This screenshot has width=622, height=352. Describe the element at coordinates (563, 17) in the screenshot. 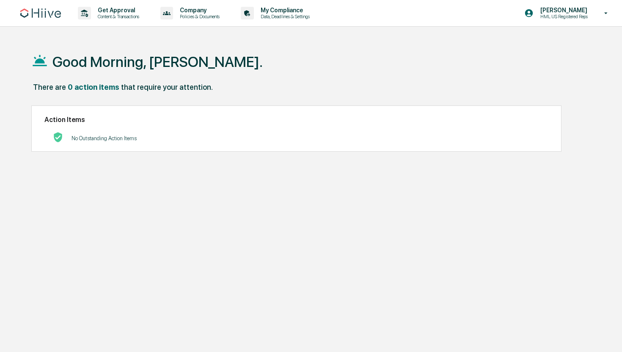

I see `p: HML US Registered Reps` at that location.